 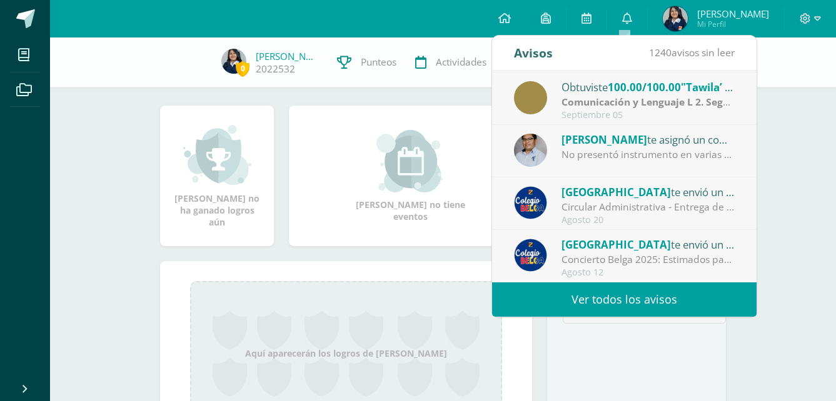 What do you see at coordinates (648, 87) in the screenshot?
I see `div: Obtuviste en` at bounding box center [648, 87].